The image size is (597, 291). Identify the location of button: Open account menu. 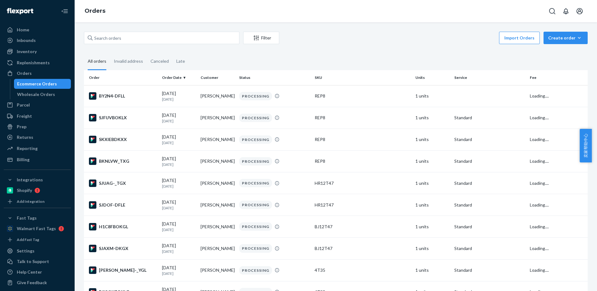
(580, 11).